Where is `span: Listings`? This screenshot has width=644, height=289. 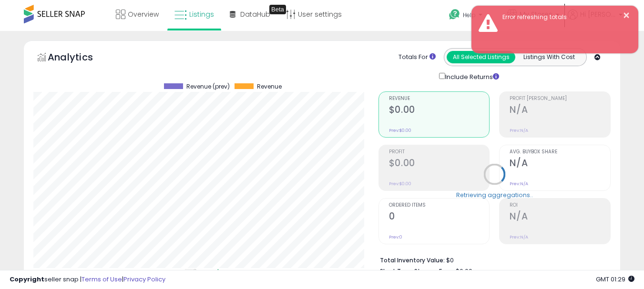
span: Listings is located at coordinates (202, 15).